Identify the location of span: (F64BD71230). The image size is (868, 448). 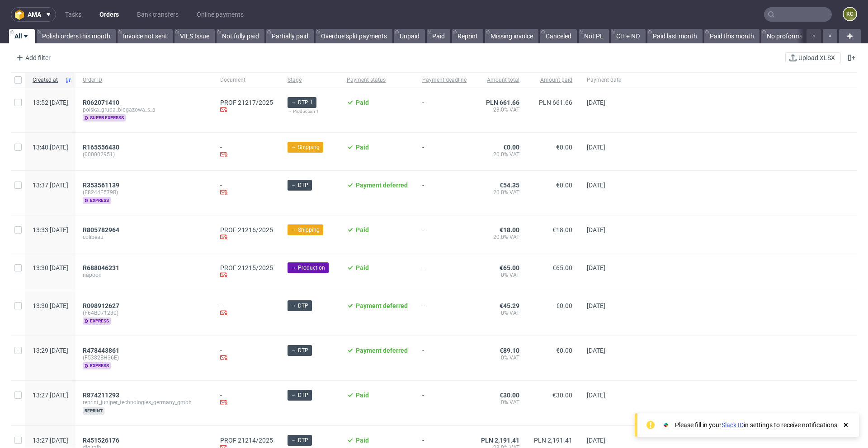
(144, 313).